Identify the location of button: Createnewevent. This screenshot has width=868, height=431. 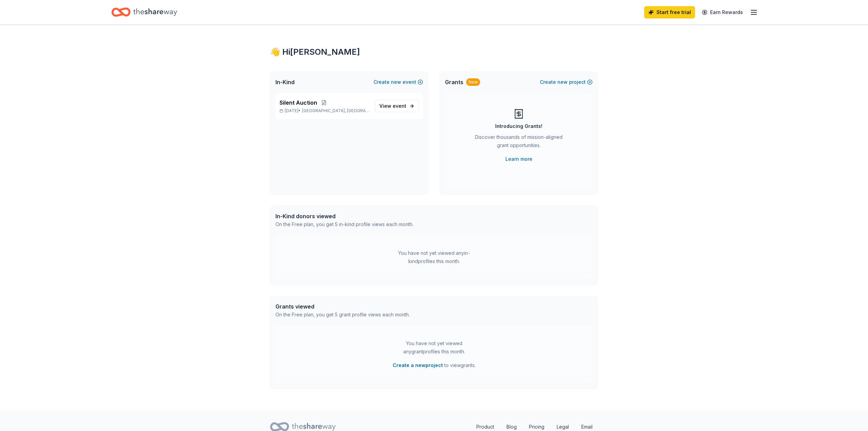
(398, 82).